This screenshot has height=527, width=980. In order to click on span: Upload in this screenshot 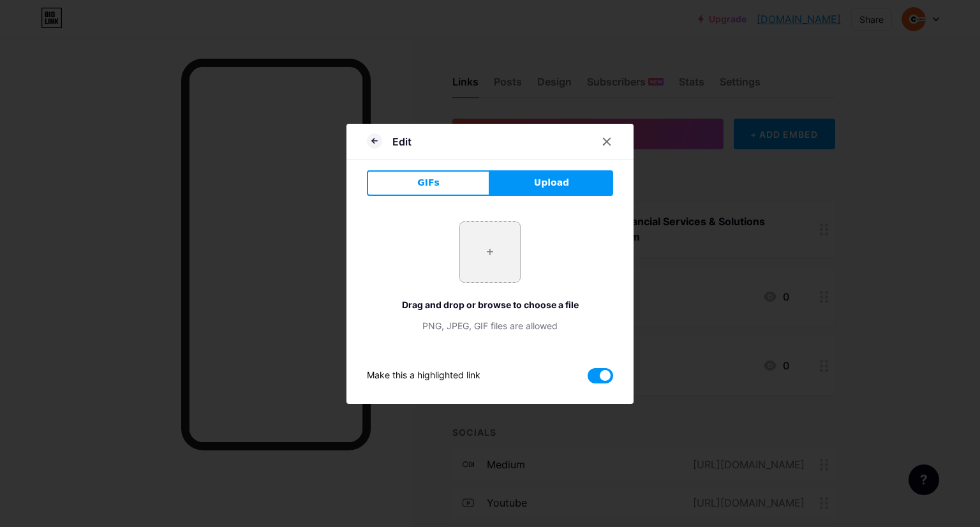, I will do `click(552, 182)`.